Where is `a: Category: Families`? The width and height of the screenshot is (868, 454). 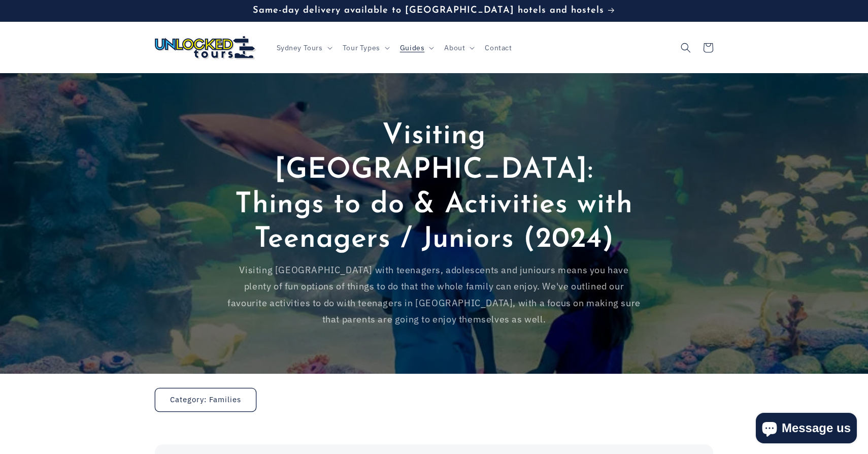 a: Category: Families is located at coordinates (206, 399).